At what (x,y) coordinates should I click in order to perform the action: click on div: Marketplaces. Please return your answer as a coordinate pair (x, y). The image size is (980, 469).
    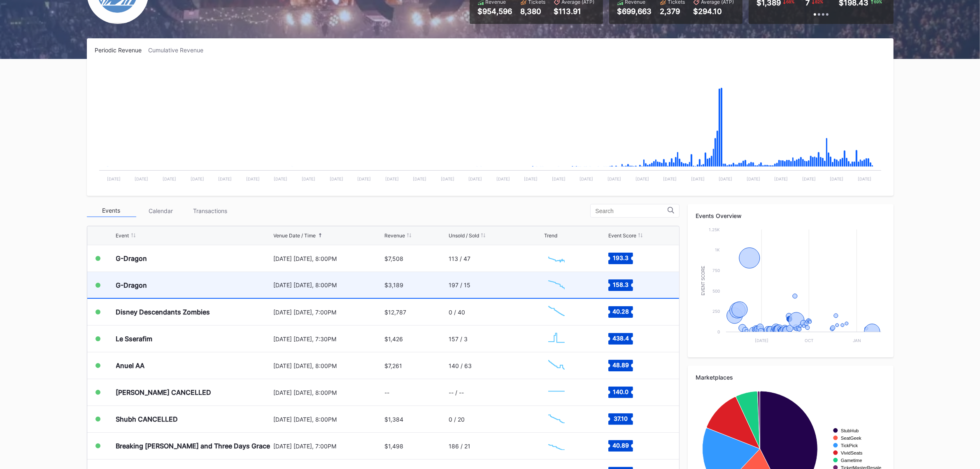
    Looking at the image, I should click on (791, 377).